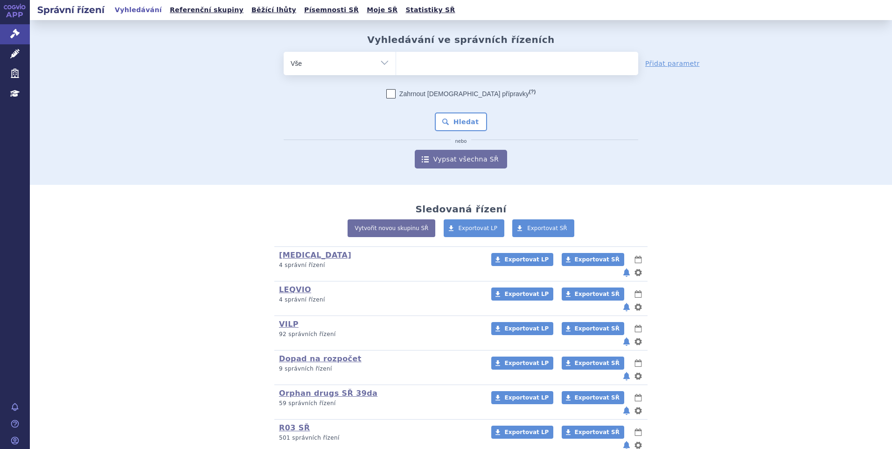 The height and width of the screenshot is (449, 892). What do you see at coordinates (328, 393) in the screenshot?
I see `a: Orphan drugs SŘ 39da` at bounding box center [328, 393].